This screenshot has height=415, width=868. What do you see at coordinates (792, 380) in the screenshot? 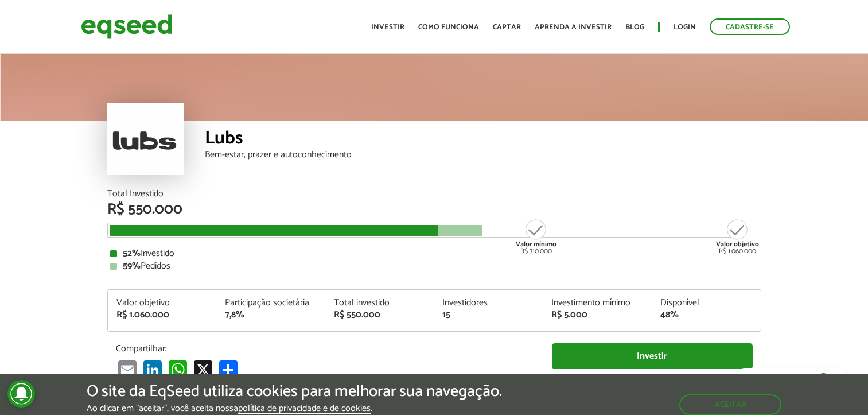
I see `a: Fale conosco` at bounding box center [792, 380].